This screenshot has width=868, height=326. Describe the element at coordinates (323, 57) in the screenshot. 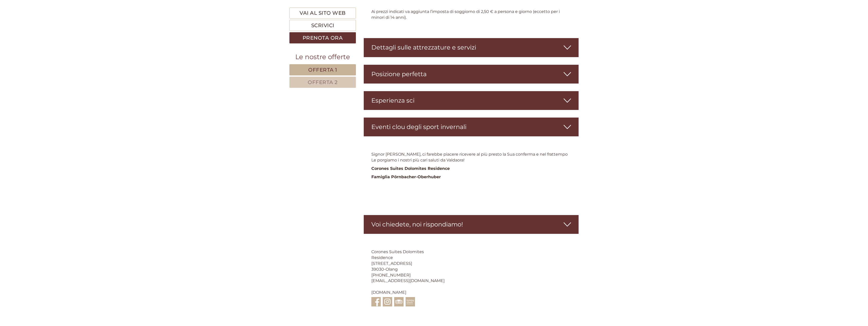

I see `div: Le nostre offerte` at that location.